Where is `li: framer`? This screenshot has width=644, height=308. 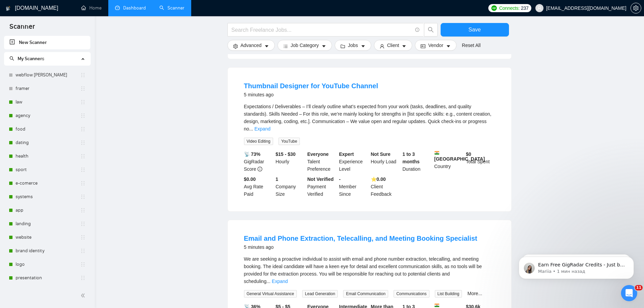
li: framer is located at coordinates (47, 89).